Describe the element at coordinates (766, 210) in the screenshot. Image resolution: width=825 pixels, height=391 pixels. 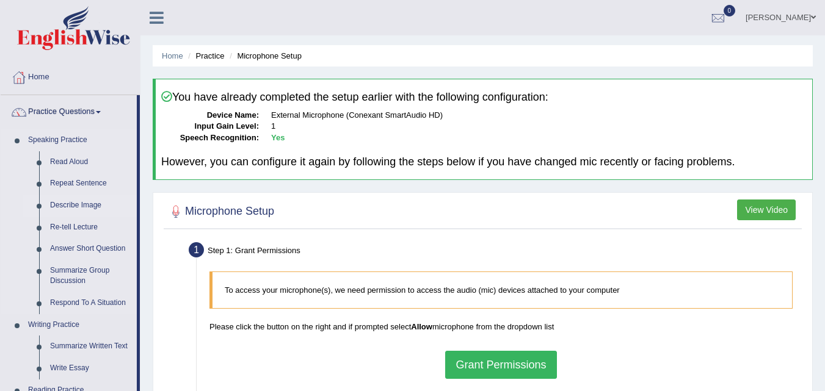
I see `button: View Video` at that location.